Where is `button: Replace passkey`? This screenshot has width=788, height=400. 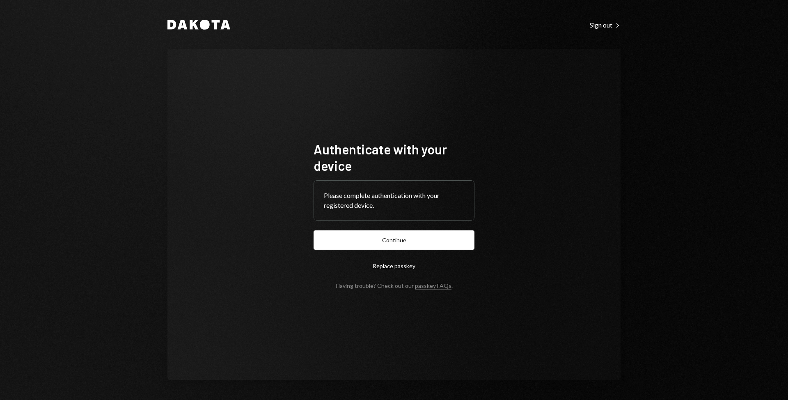
button: Replace passkey is located at coordinates (394, 266).